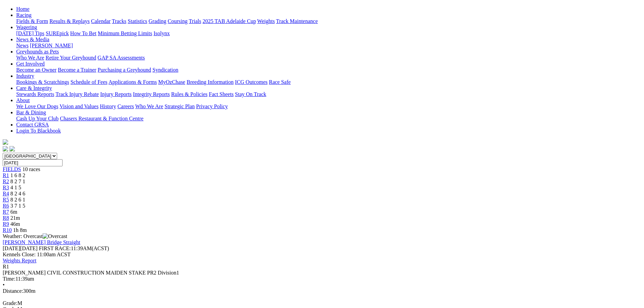 Image resolution: width=644 pixels, height=308 pixels. Describe the element at coordinates (189, 94) in the screenshot. I see `a: Rules & Policies` at that location.